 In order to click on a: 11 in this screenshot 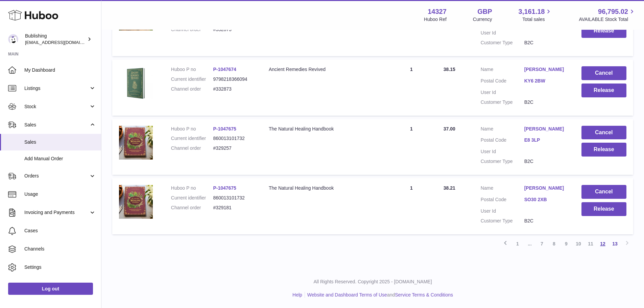, I will do `click(591, 244)`.